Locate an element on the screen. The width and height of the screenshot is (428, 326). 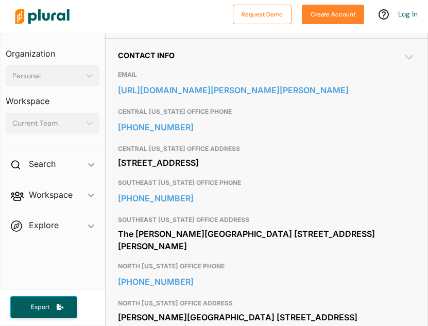
h2: Search is located at coordinates (42, 164).